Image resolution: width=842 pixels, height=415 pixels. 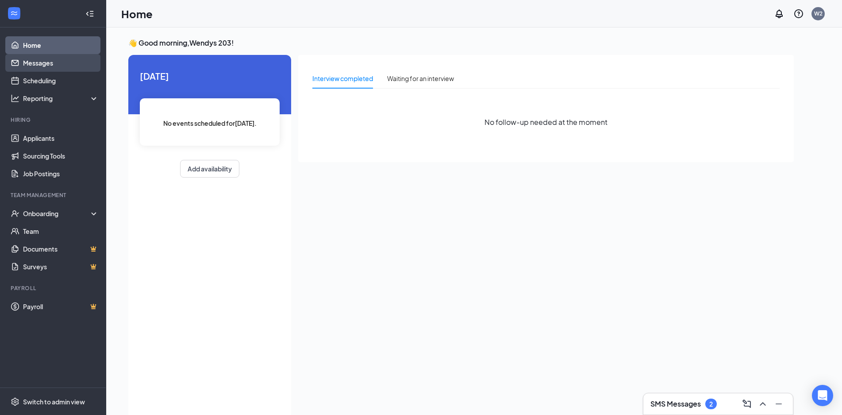 What do you see at coordinates (779, 14) in the screenshot?
I see `svg: Notifications` at bounding box center [779, 14].